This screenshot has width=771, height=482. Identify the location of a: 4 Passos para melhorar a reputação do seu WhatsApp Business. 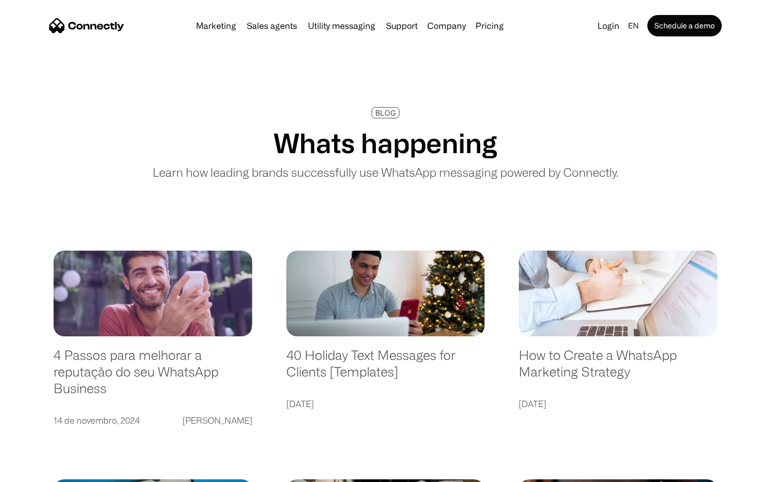
(153, 377).